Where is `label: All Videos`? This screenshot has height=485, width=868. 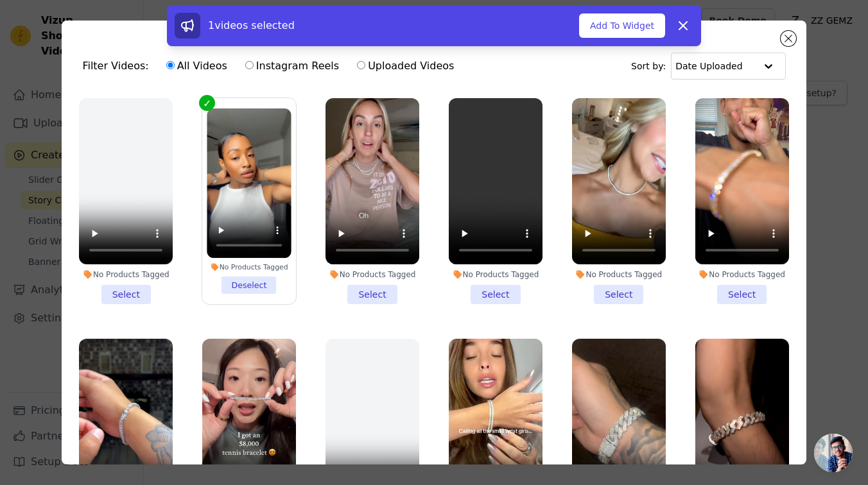 label: All Videos is located at coordinates (197, 66).